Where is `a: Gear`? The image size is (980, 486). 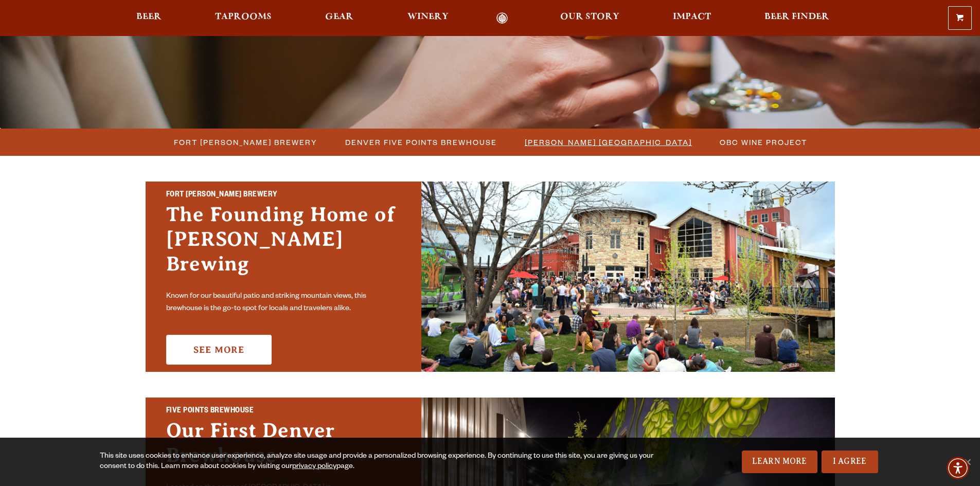
a: Gear is located at coordinates (339, 18).